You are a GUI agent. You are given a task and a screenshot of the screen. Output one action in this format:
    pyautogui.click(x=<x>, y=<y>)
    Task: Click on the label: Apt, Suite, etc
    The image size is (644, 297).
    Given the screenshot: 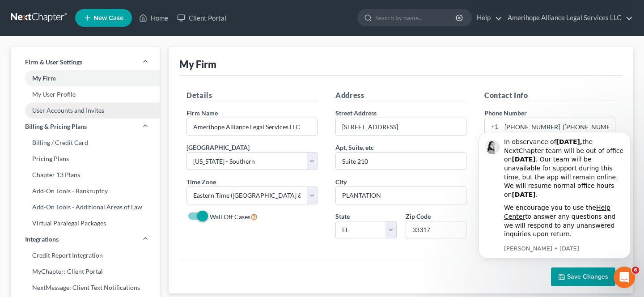 What is the action you would take?
    pyautogui.click(x=354, y=147)
    